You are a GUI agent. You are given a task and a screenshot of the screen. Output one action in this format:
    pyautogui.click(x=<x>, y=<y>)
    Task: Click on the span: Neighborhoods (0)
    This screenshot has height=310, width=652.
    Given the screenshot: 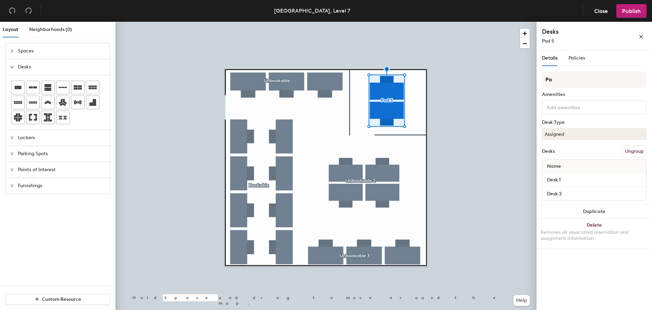 What is the action you would take?
    pyautogui.click(x=51, y=29)
    